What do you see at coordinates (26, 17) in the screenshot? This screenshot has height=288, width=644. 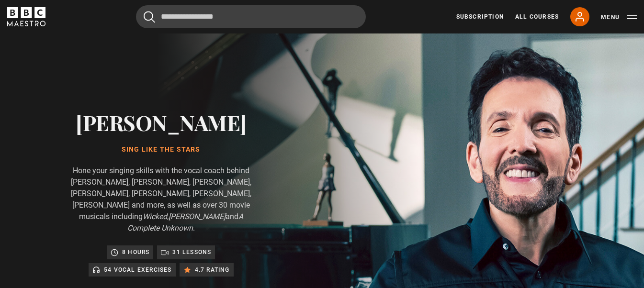 I see `a: BBC Maestro` at bounding box center [26, 17].